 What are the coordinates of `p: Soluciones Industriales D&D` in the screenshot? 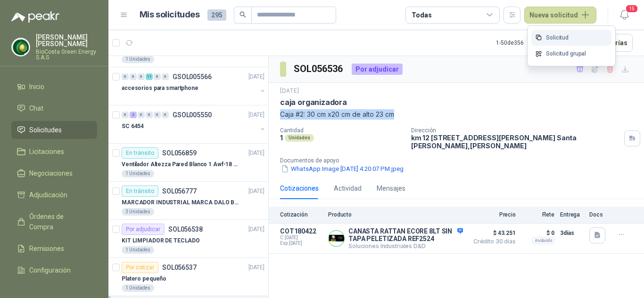 It's located at (405, 246).